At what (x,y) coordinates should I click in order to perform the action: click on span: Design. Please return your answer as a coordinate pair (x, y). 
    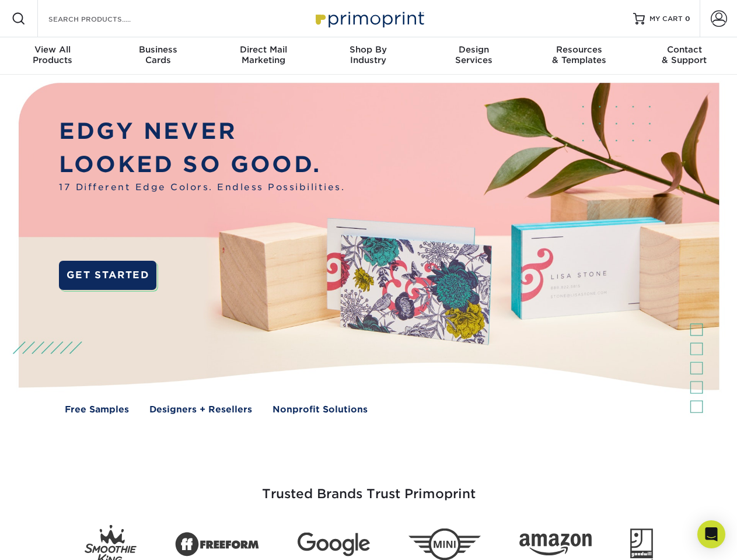
    Looking at the image, I should click on (474, 50).